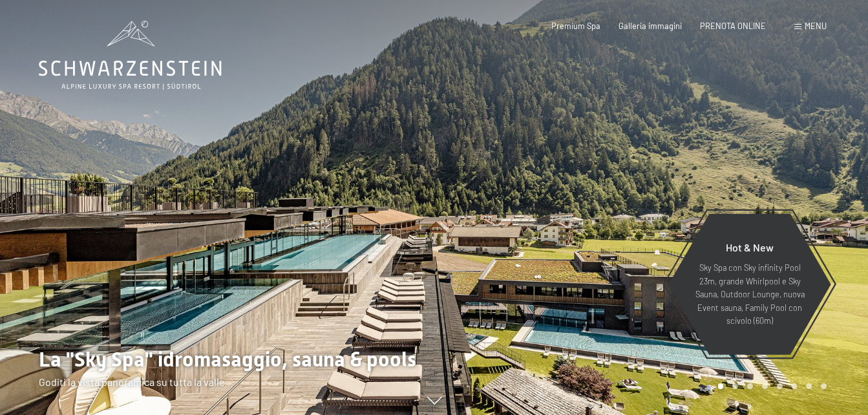 Image resolution: width=868 pixels, height=415 pixels. Describe the element at coordinates (749, 247) in the screenshot. I see `span: Hot & New` at that location.